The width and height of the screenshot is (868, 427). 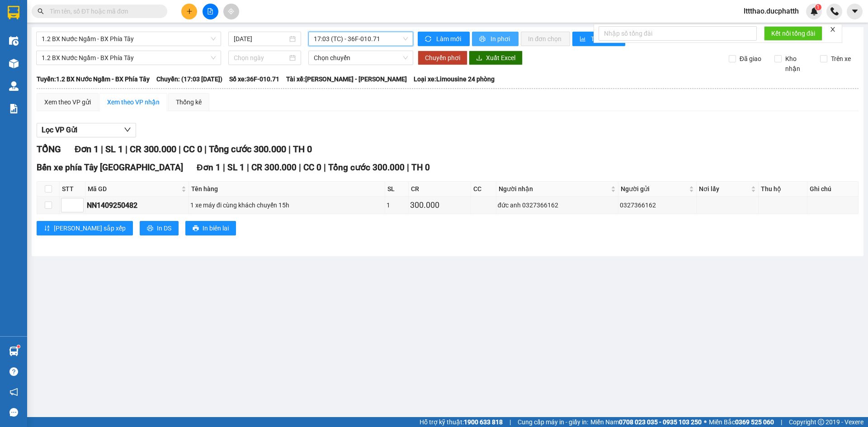 What do you see at coordinates (189, 102) in the screenshot?
I see `div: Thống kê` at bounding box center [189, 102].